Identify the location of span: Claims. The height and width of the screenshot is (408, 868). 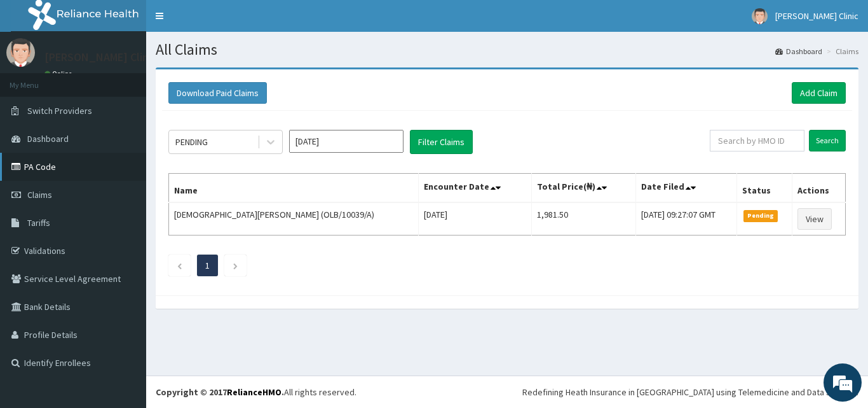
(39, 195).